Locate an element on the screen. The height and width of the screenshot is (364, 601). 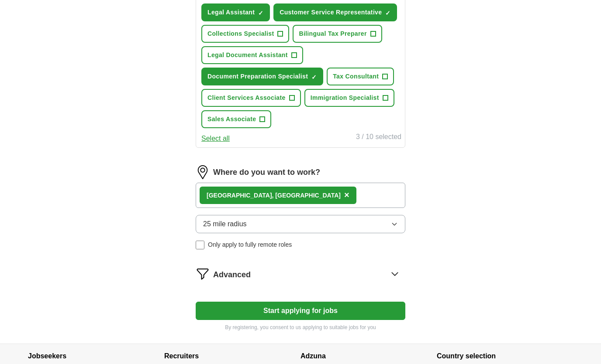
span: Only apply to fully remote roles is located at coordinates (250, 244).